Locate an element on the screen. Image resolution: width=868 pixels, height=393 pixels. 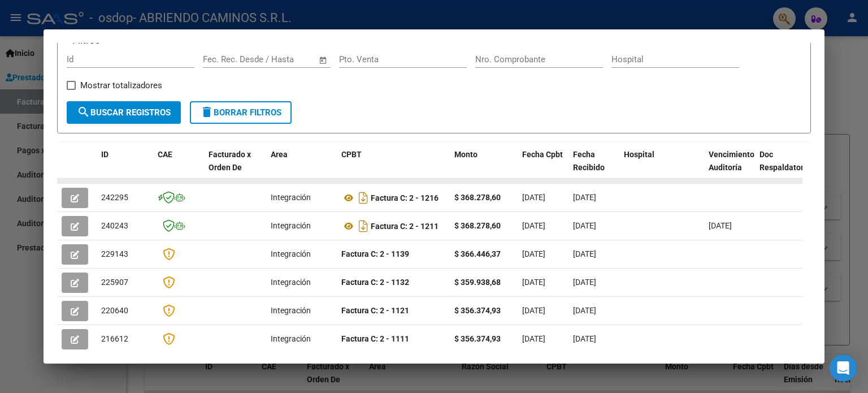
datatable-header-cell: Fecha Recibido is located at coordinates (594, 168).